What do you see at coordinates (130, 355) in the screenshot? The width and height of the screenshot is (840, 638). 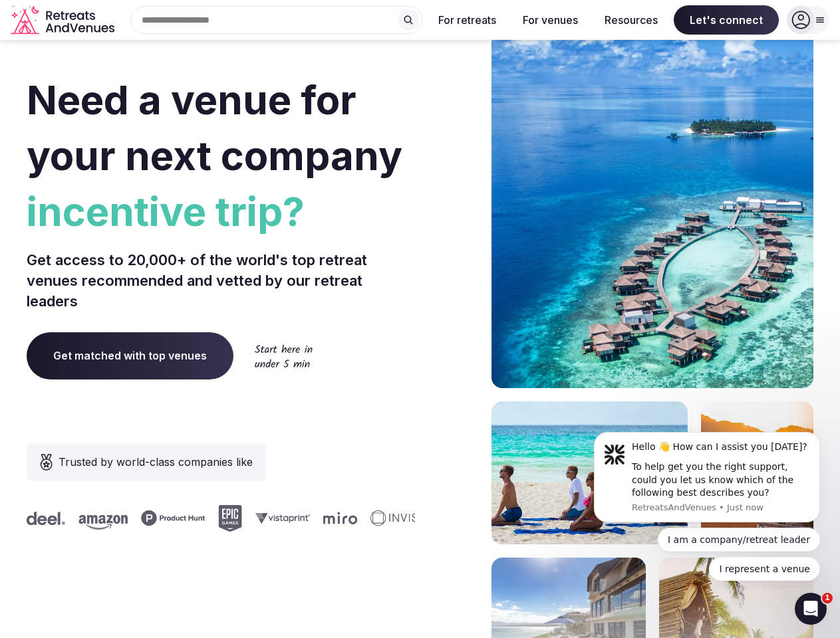 I see `span: Get matched with top venues` at bounding box center [130, 355].